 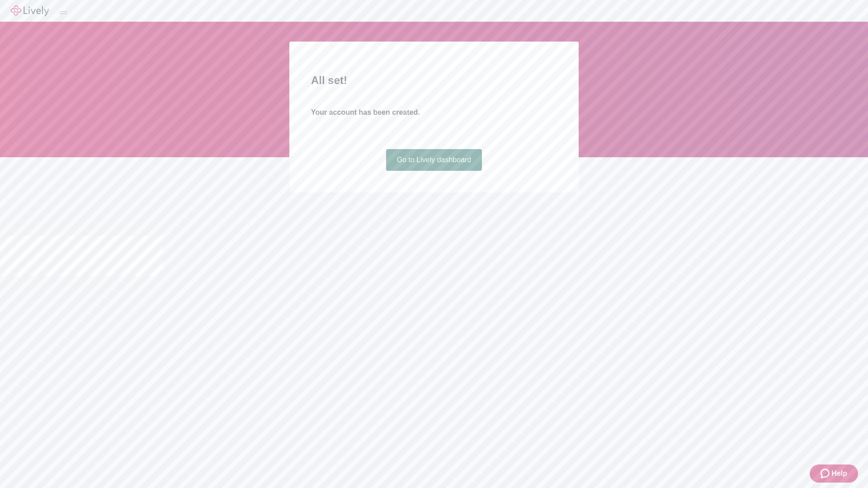 What do you see at coordinates (834, 474) in the screenshot?
I see `button: Zendesk support iconHelp` at bounding box center [834, 474].